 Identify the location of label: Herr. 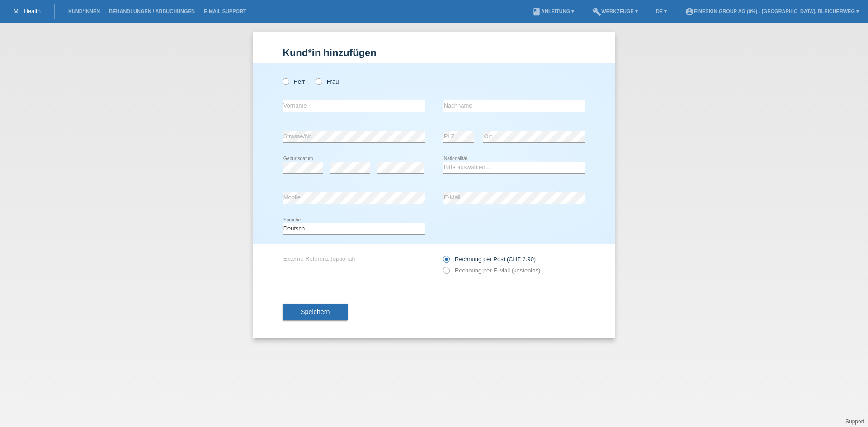
(294, 81).